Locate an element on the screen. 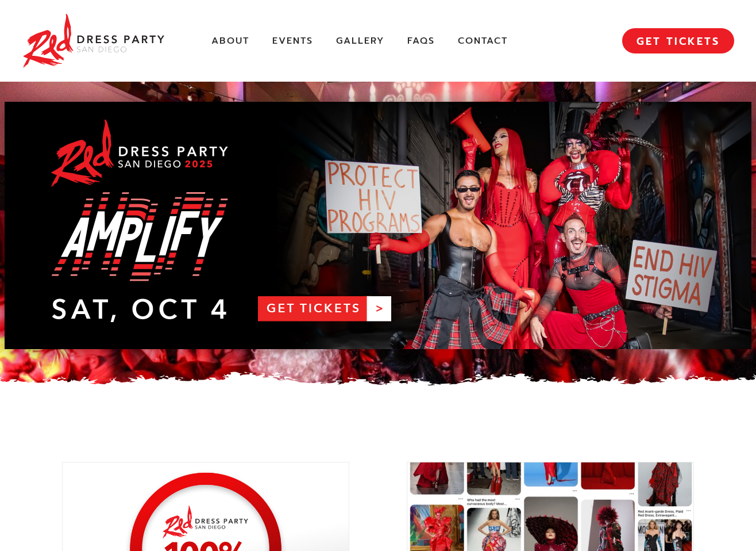 The height and width of the screenshot is (551, 756). a: FAQs is located at coordinates (421, 41).